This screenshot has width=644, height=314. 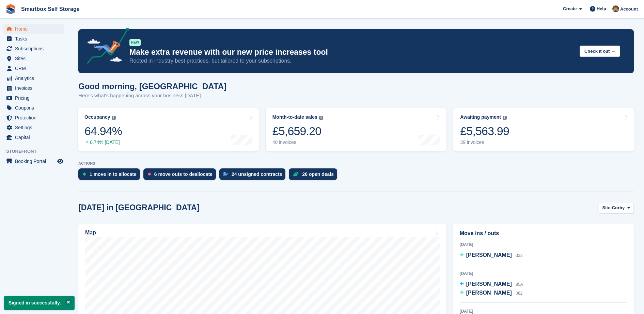 What do you see at coordinates (35, 138) in the screenshot?
I see `span: Capital` at bounding box center [35, 138].